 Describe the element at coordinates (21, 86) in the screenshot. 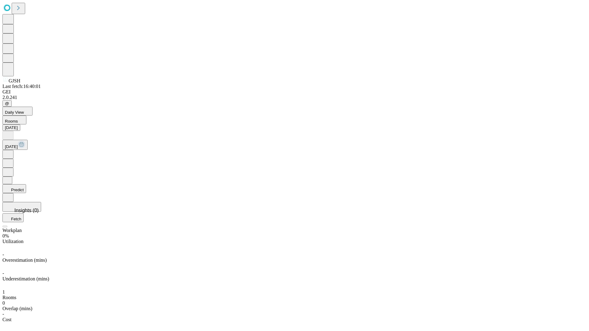

I see `span: Last fetch: 16:40:01` at that location.